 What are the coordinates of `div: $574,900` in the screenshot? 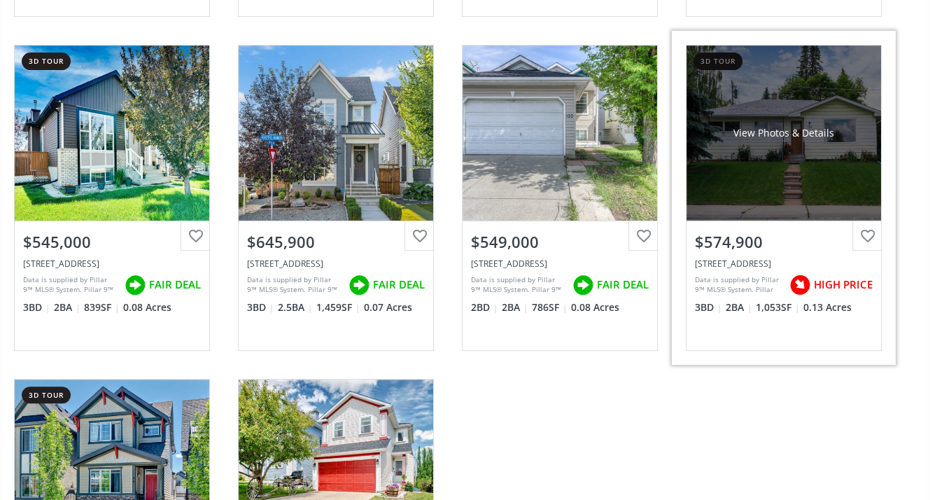 It's located at (784, 241).